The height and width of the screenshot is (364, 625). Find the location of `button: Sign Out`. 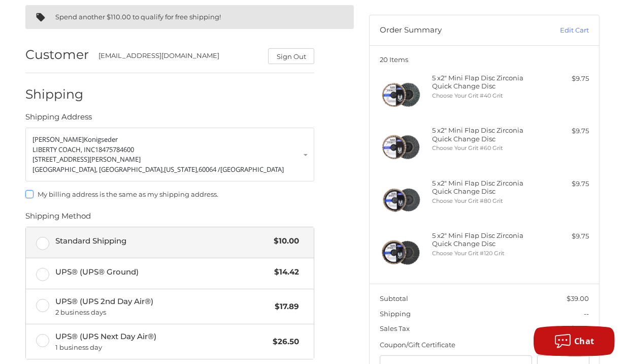

button: Sign Out is located at coordinates (291, 56).